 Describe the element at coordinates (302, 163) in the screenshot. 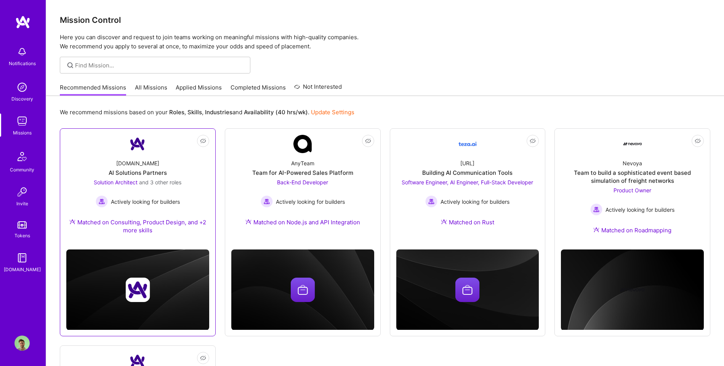

I see `div: AnyTeam` at that location.